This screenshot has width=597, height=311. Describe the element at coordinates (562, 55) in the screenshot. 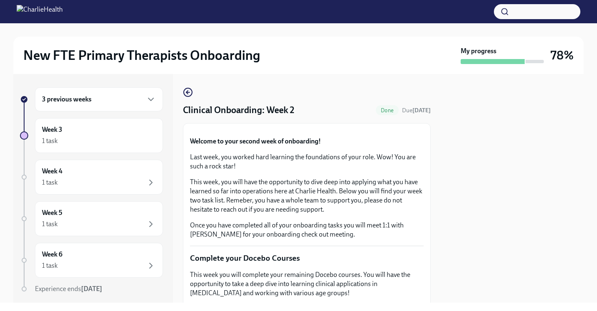

I see `h3: 78%` at that location.